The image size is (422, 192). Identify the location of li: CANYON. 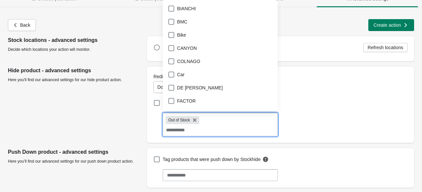
(220, 47).